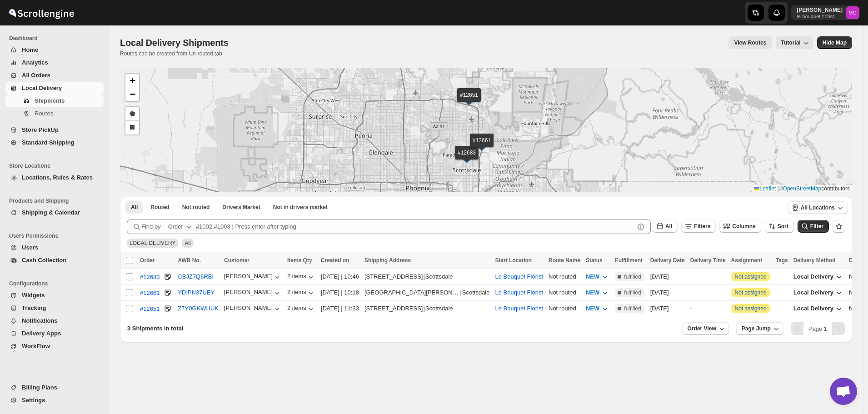 The height and width of the screenshot is (414, 868). What do you see at coordinates (469, 101) in the screenshot?
I see `img: Marker` at bounding box center [469, 101].